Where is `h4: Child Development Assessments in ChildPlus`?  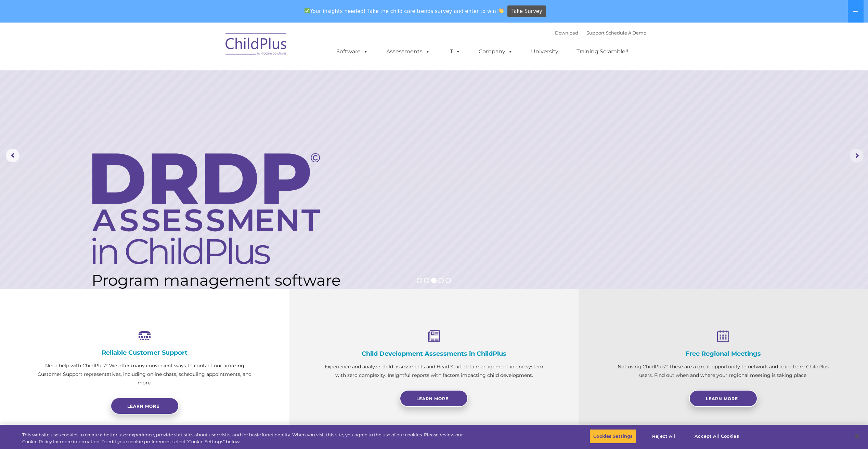
h4: Child Development Assessments in ChildPlus is located at coordinates (434, 353).